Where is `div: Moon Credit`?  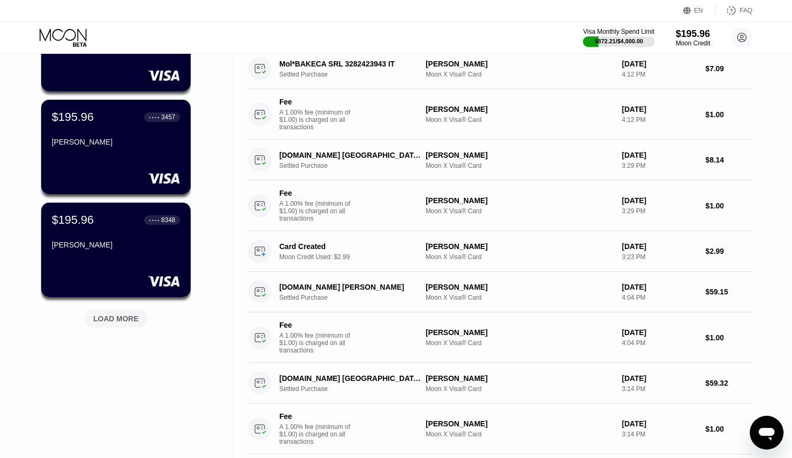 div: Moon Credit is located at coordinates (692, 43).